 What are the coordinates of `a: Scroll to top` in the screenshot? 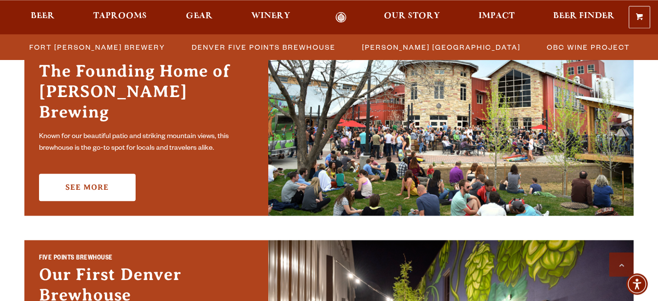 It's located at (622, 264).